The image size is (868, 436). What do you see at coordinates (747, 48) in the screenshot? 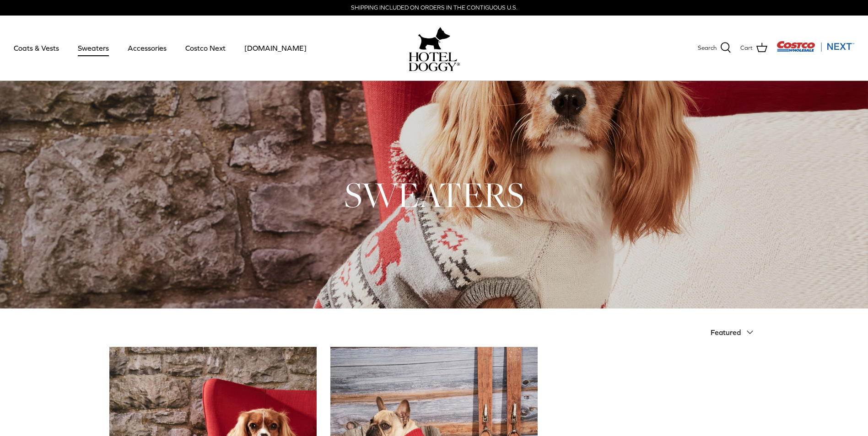
I see `span: Cart` at bounding box center [747, 48].